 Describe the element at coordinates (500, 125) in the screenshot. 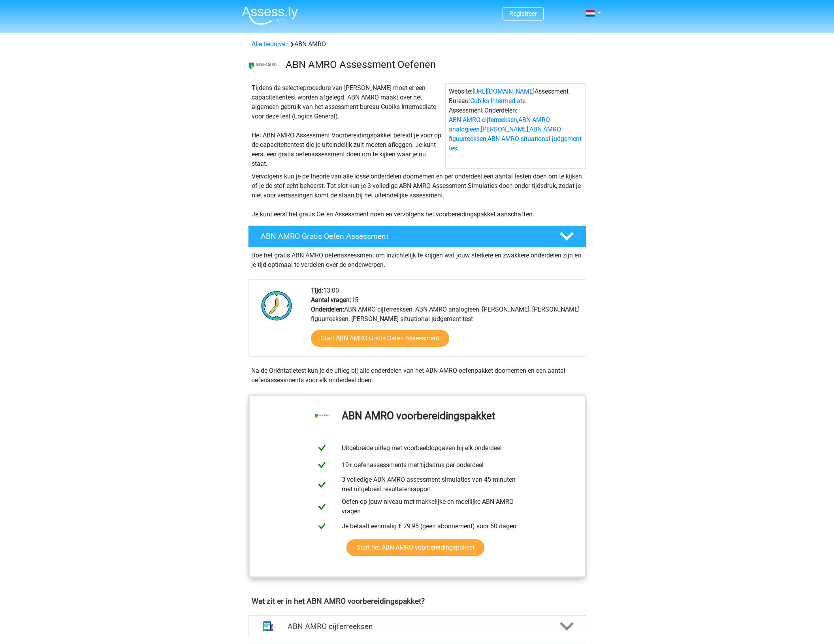

I see `a: ABN AMRO analogieen` at that location.